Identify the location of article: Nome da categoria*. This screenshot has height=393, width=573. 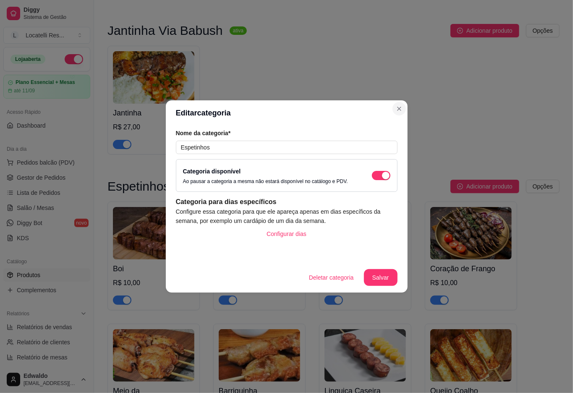
(287, 133).